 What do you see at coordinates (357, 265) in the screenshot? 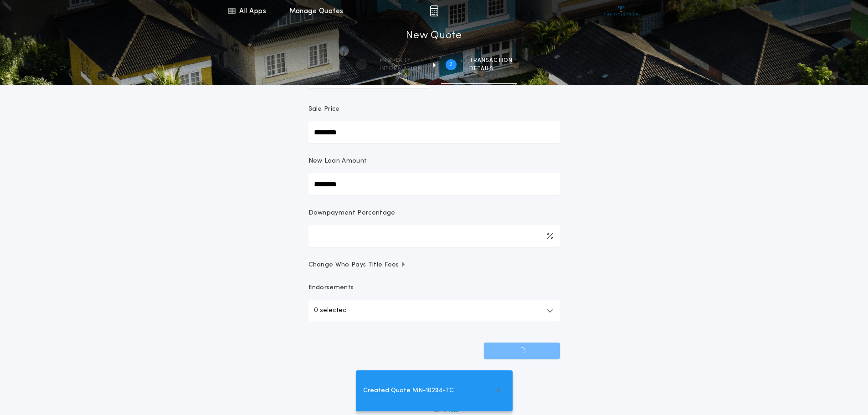
I see `span: Change Who Pays Title Fees` at bounding box center [357, 265].